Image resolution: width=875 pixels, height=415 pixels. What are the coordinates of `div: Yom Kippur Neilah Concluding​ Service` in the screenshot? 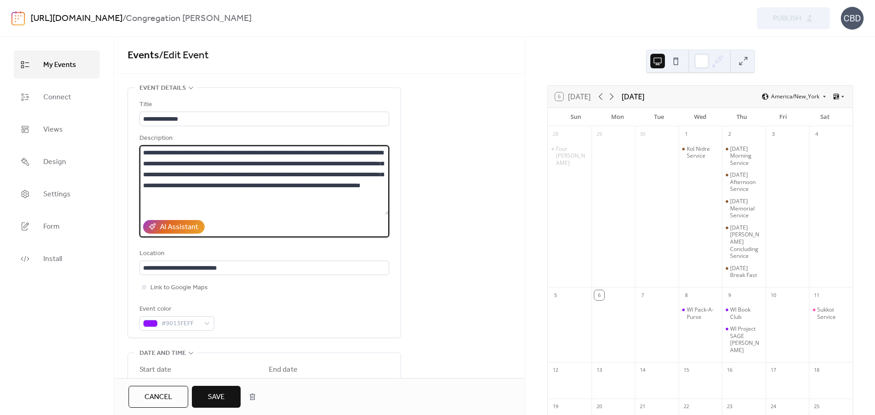 It's located at (744, 242).